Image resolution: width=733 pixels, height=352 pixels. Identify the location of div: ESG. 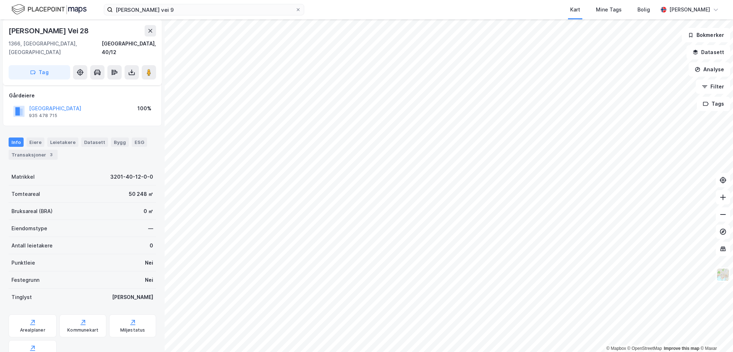
(139, 142).